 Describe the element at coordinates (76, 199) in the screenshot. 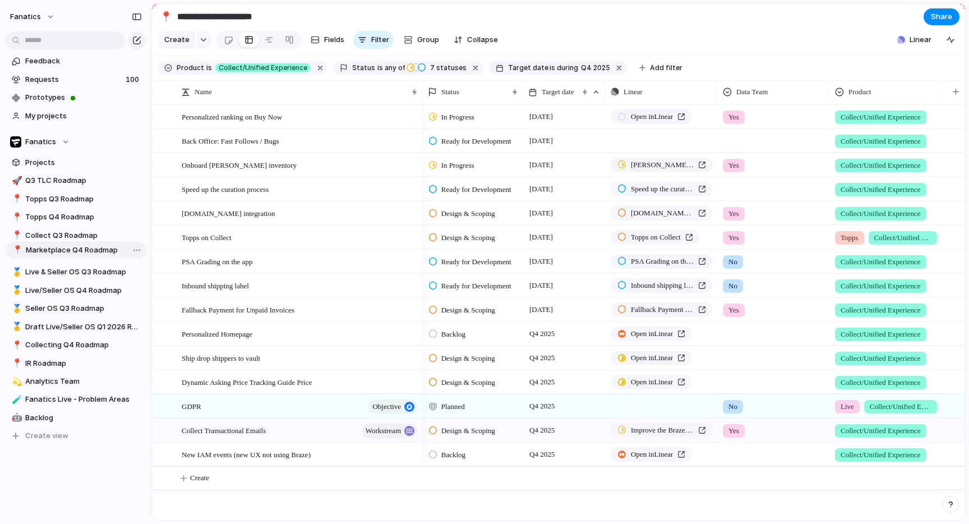

I see `a: 📍Topps Q3 Roadmap` at that location.